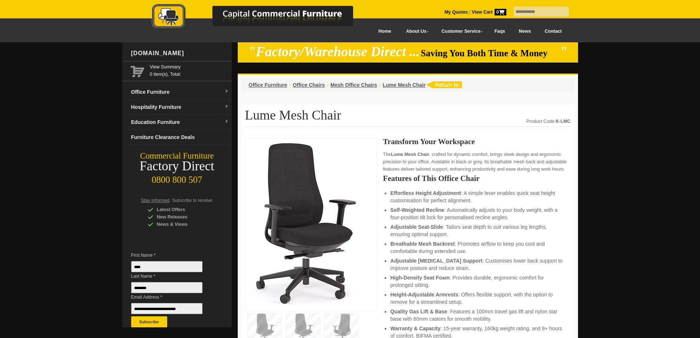 Image resolution: width=700 pixels, height=338 pixels. What do you see at coordinates (354, 85) in the screenshot?
I see `span: Mesh Office Chairs` at bounding box center [354, 85].